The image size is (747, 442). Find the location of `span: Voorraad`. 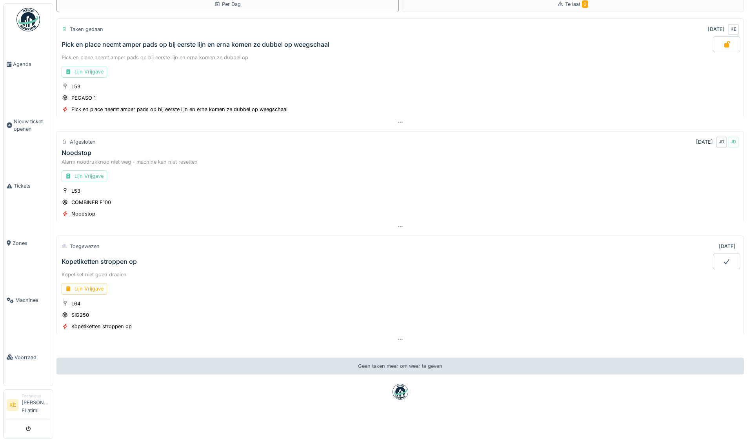

span: Voorraad is located at coordinates (32, 357).